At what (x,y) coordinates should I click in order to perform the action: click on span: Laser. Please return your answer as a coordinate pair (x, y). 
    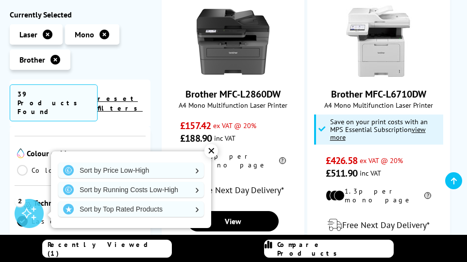
    Looking at the image, I should click on (28, 34).